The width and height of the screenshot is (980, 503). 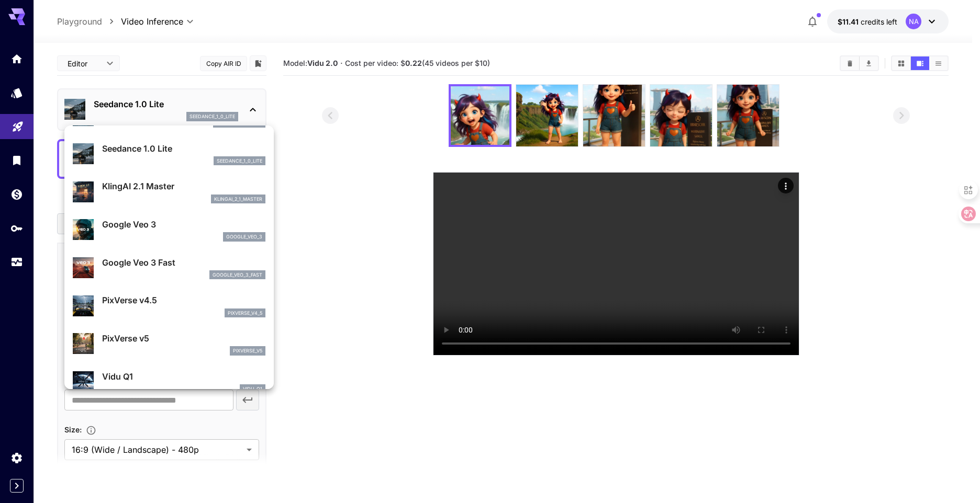 I want to click on p: Google Veo 3, so click(x=184, y=224).